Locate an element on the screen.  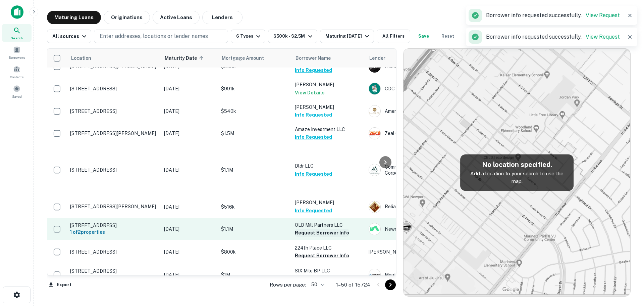
p: OLD Mill Partners LLC is located at coordinates (328, 225).